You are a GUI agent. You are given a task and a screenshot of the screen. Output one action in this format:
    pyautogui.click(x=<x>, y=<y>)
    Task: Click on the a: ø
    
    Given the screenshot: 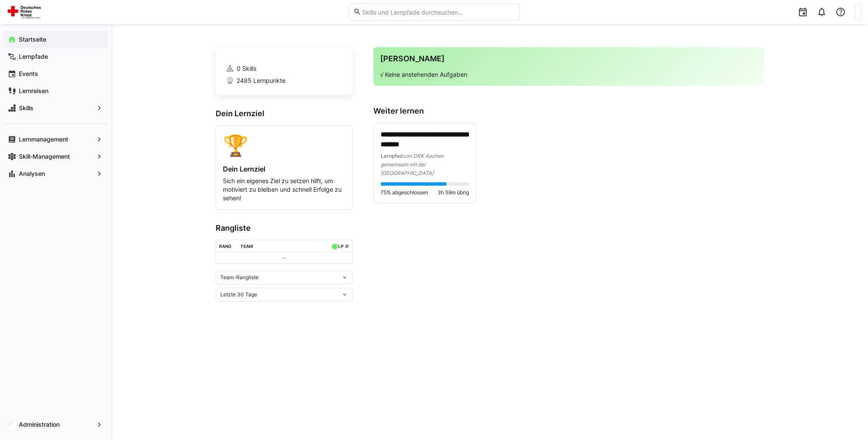 What is the action you would take?
    pyautogui.click(x=346, y=246)
    